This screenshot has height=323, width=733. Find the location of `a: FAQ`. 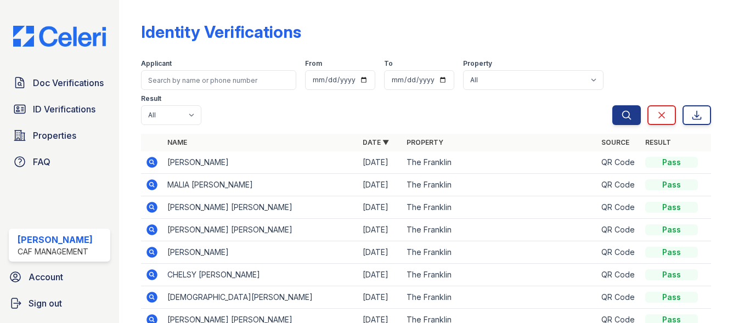

a: FAQ is located at coordinates (59, 162).